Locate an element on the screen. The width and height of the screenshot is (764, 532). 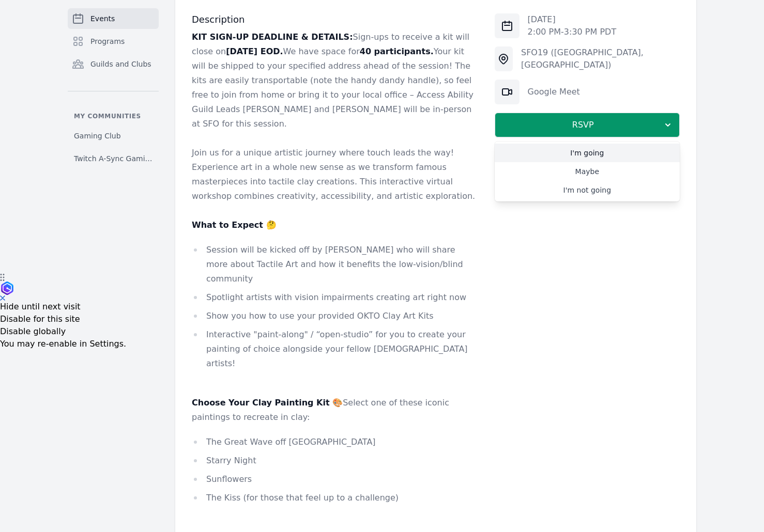
li: Spotlight artists with vision impairments creating art right now is located at coordinates (334, 298).